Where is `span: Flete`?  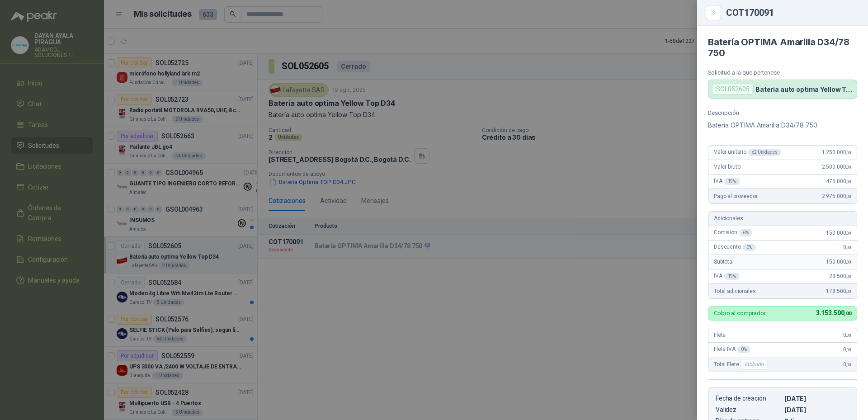
span: Flete is located at coordinates (720, 335).